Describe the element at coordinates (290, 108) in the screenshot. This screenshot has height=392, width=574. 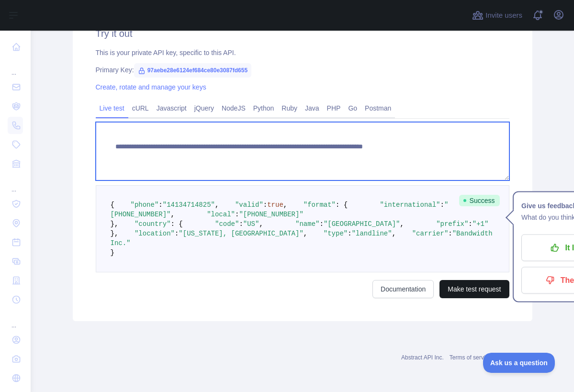
I see `a: Ruby` at that location.